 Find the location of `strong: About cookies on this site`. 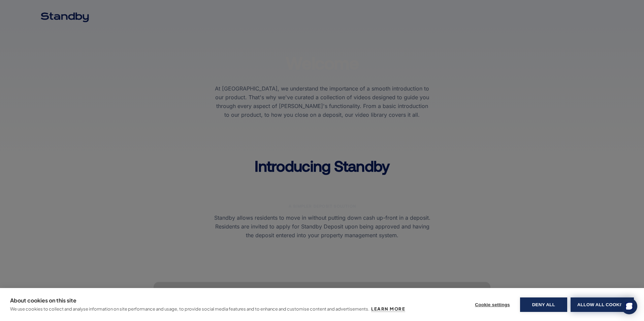

strong: About cookies on this site is located at coordinates (43, 300).